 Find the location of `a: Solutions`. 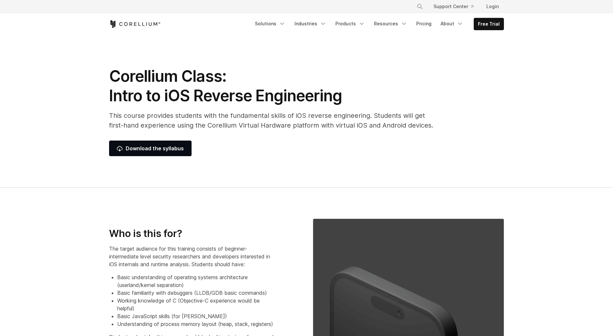

a: Solutions is located at coordinates (270, 24).